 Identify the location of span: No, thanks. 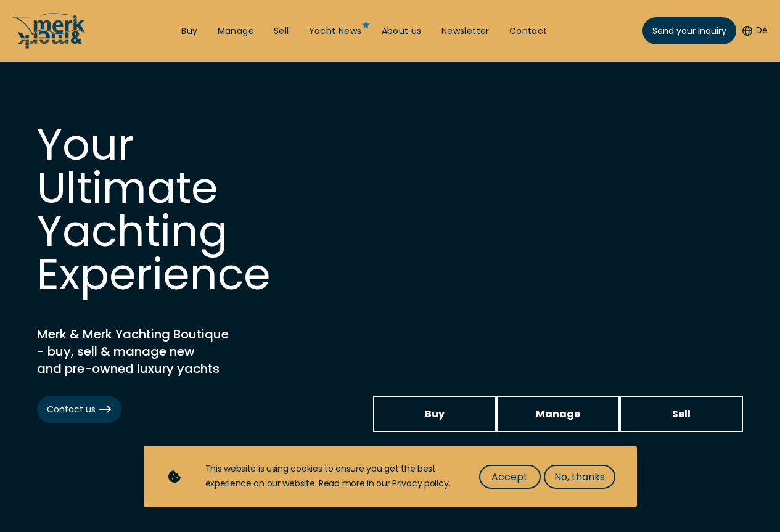
(579, 477).